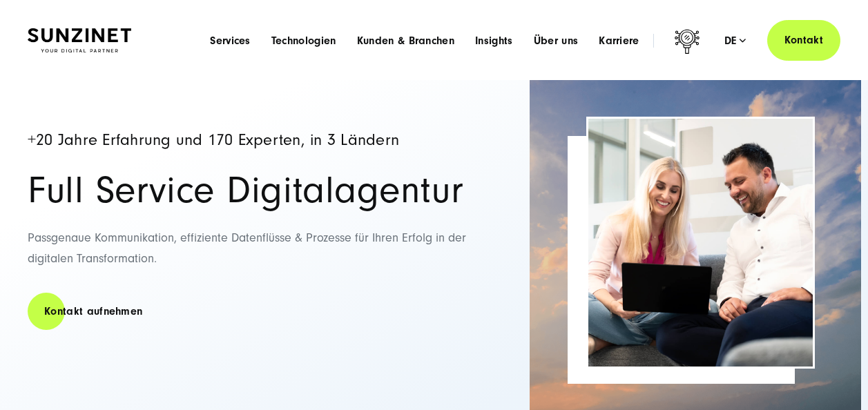  What do you see at coordinates (700, 242) in the screenshot?
I see `img: Service_Images_2025_39` at bounding box center [700, 242].